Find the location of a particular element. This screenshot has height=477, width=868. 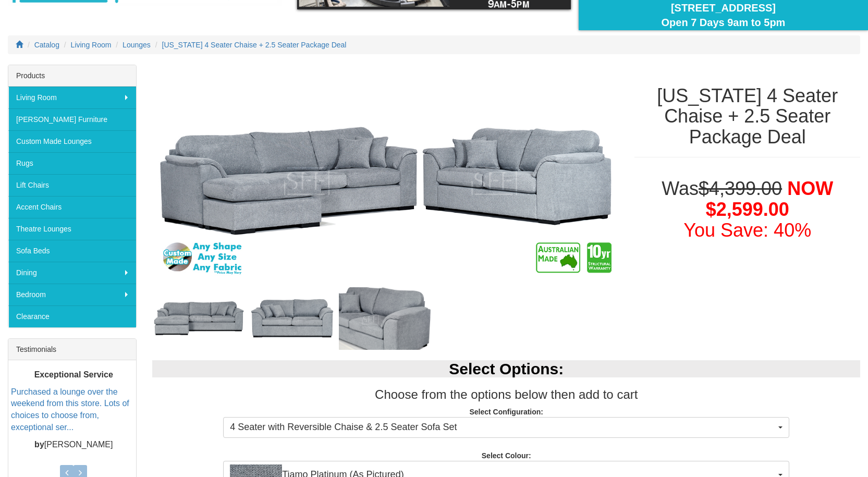

a: Custom Made Lounges is located at coordinates (72, 142).